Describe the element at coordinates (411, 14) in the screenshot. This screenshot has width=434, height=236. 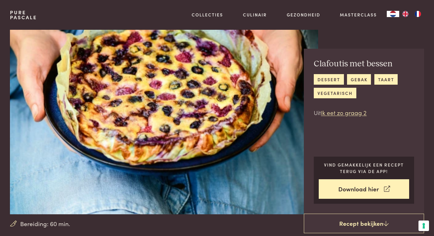
I see `ul: Language list` at that location.